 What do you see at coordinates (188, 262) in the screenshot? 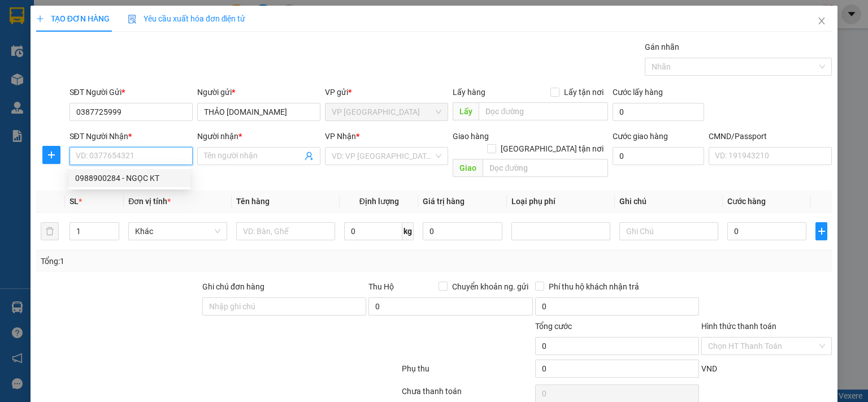
I see `div: Tổng: 1` at bounding box center [188, 262].